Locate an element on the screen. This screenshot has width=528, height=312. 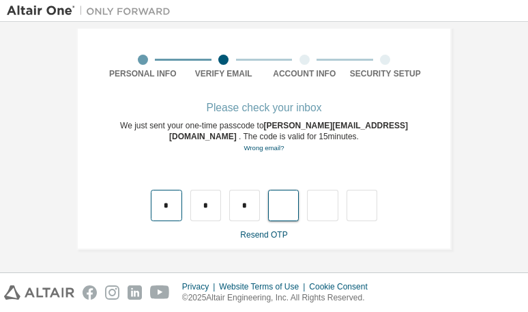
p: © 2025 Altair Engineering, Inc. All Rights Reserved. is located at coordinates (279, 297).